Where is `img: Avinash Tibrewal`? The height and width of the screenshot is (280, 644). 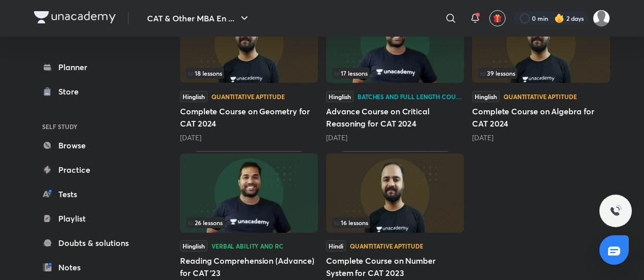
img: Avinash Tibrewal is located at coordinates (601, 18).